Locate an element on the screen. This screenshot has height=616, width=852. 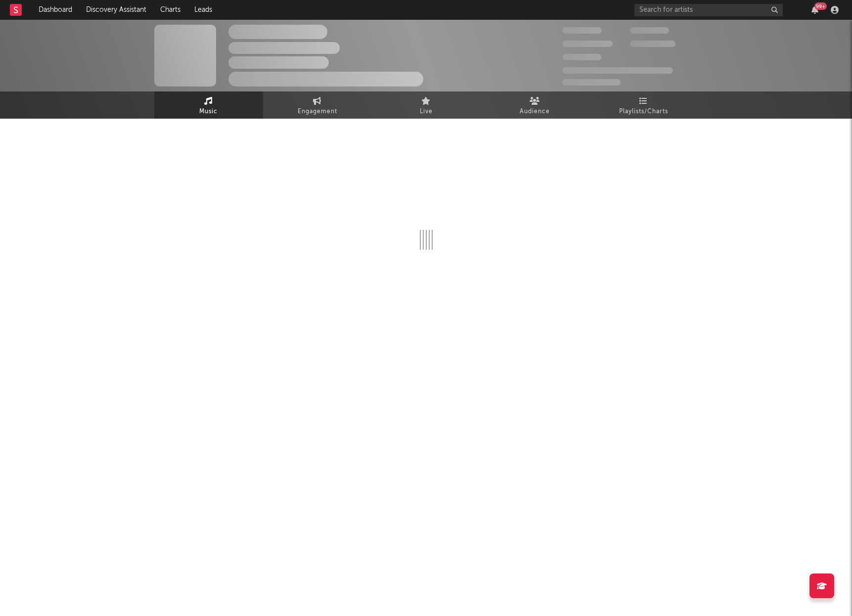
a: Music is located at coordinates (209, 105).